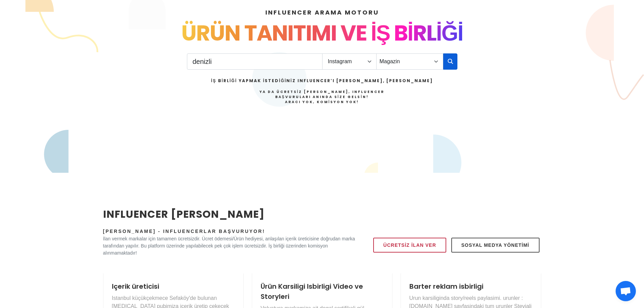 The image size is (644, 308). Describe the element at coordinates (322, 12) in the screenshot. I see `h4: INFLUENCER ARAMA MOTORU` at that location.